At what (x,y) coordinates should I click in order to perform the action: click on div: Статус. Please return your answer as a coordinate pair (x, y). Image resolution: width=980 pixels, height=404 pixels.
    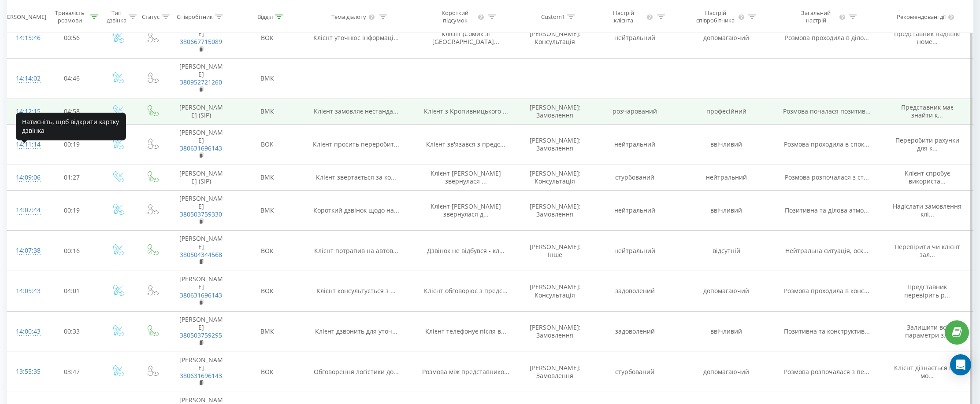
    Looking at the image, I should click on (151, 16).